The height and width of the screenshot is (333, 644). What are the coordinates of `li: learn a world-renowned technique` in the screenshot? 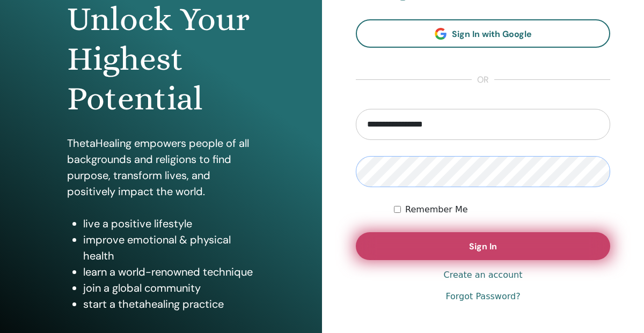 It's located at (169, 272).